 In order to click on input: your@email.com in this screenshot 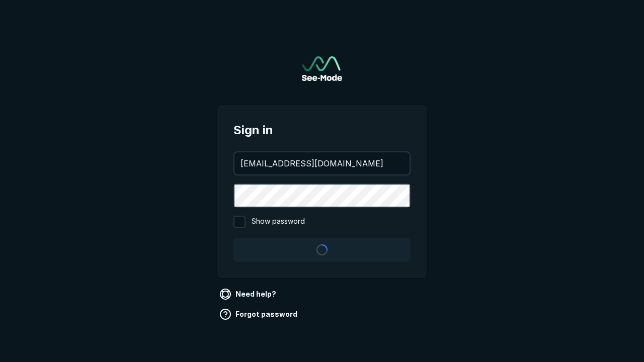, I will do `click(322, 163)`.